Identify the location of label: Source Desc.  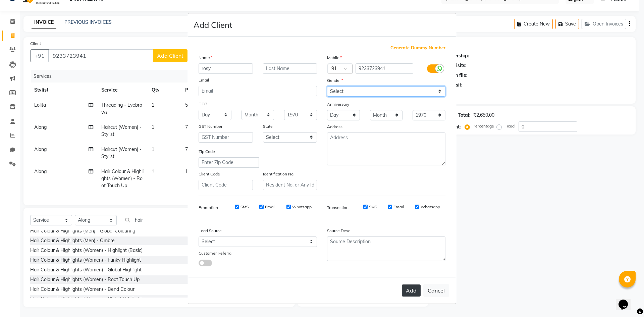
(338, 231).